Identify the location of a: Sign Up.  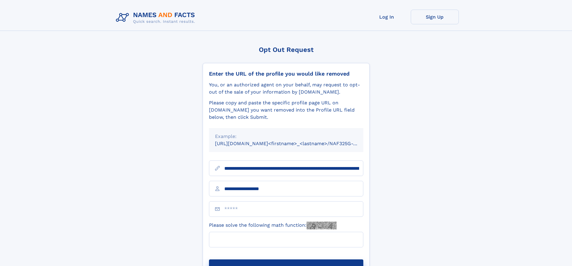
(434, 17).